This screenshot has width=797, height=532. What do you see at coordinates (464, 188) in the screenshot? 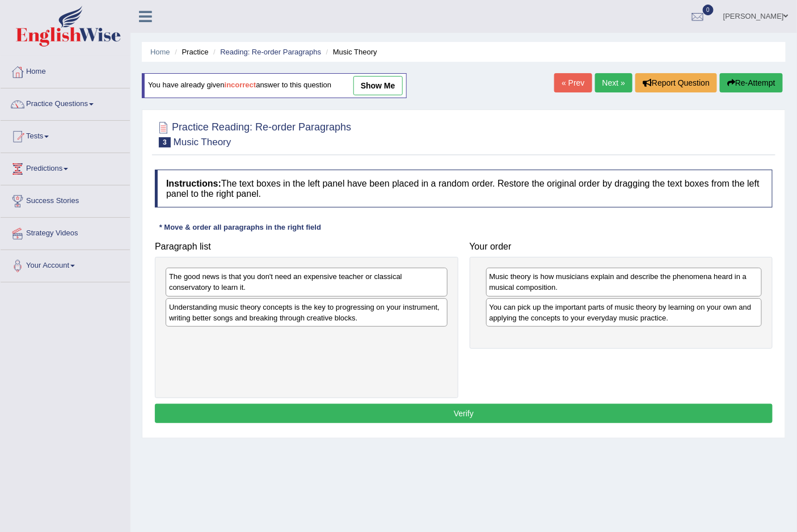
I see `h4: The text boxes in the left panel have been placed in a random order. Restore the original order b...` at bounding box center [464, 188].